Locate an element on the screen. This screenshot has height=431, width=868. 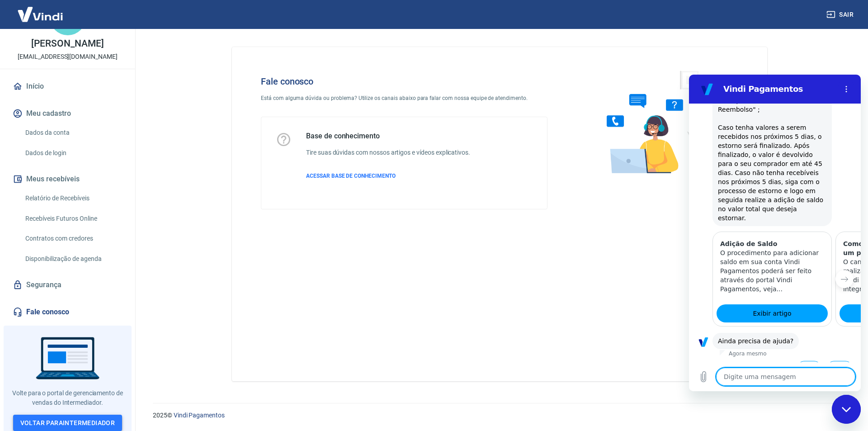
img: Fale conosco is located at coordinates (657, 122).